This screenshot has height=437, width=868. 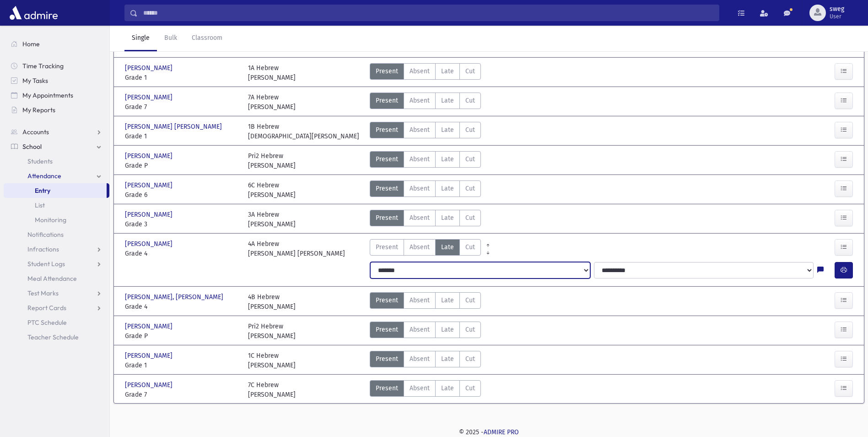 What do you see at coordinates (56, 80) in the screenshot?
I see `a: My Tasks` at bounding box center [56, 80].